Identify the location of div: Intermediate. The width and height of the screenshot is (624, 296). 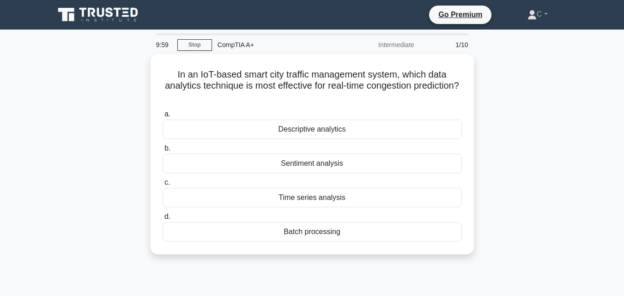
(379, 45).